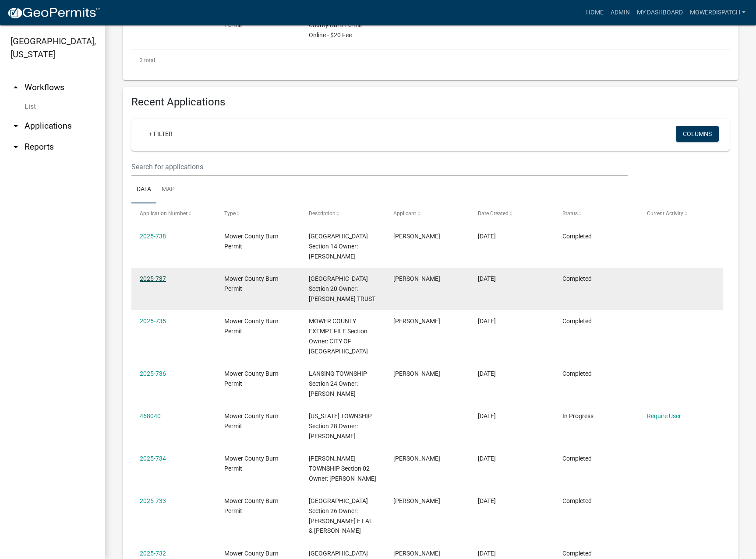  Describe the element at coordinates (431, 60) in the screenshot. I see `div: 3 total` at that location.